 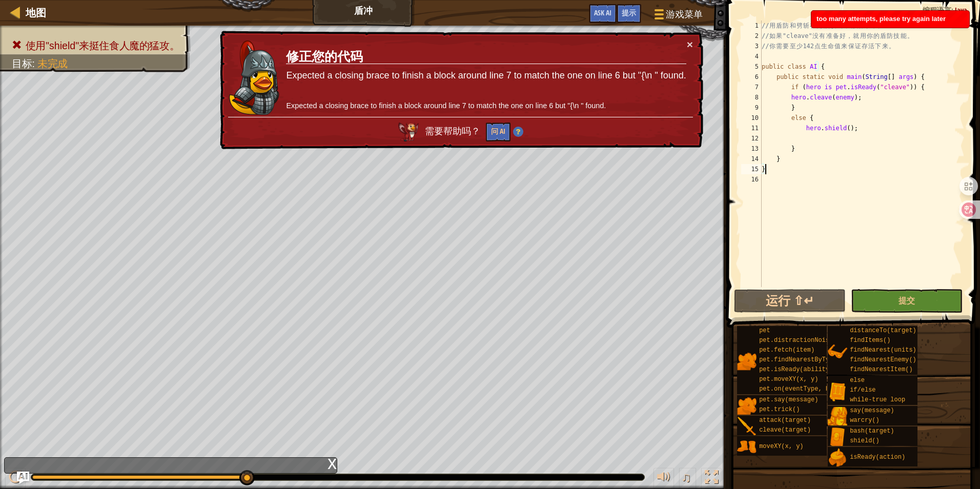 I want to click on span: pet.trick(), so click(x=779, y=409).